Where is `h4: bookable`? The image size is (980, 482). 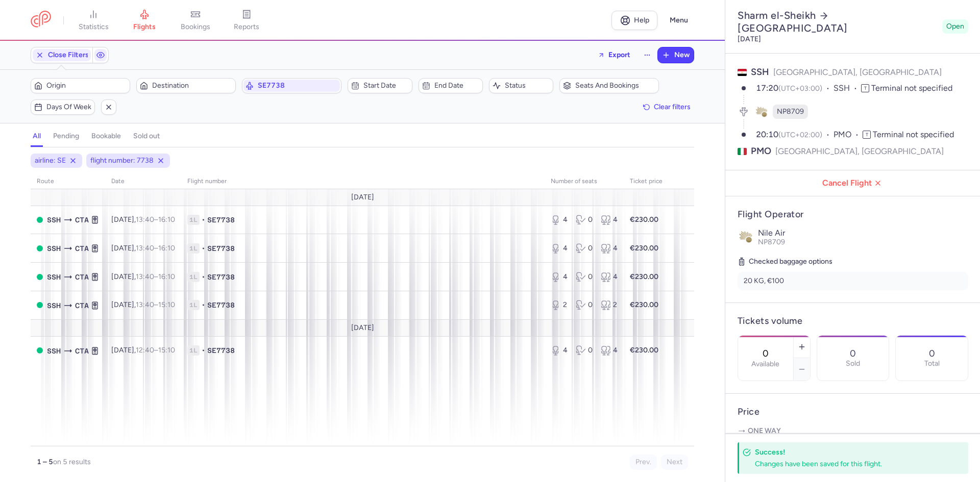 h4: bookable is located at coordinates (106, 136).